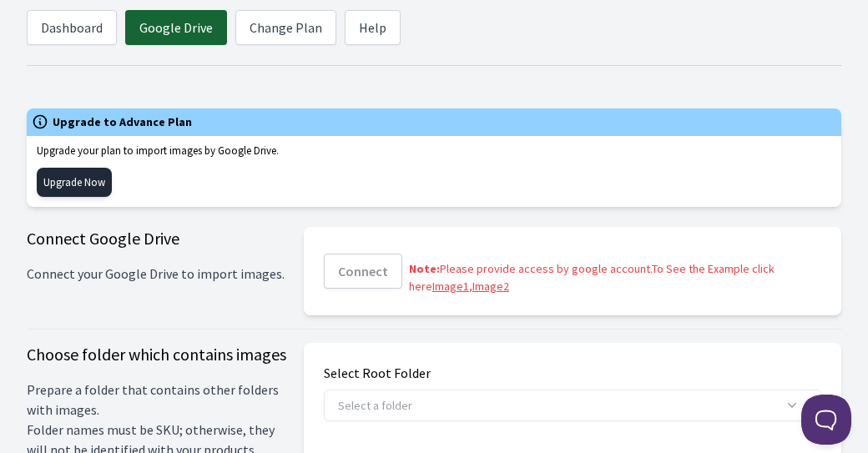  Describe the element at coordinates (434, 122) in the screenshot. I see `div: Upgrade to Advance Plan` at that location.